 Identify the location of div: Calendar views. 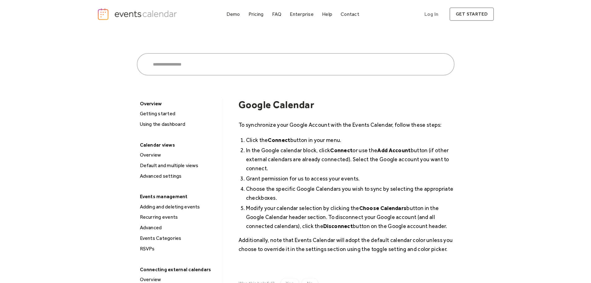
(178, 145).